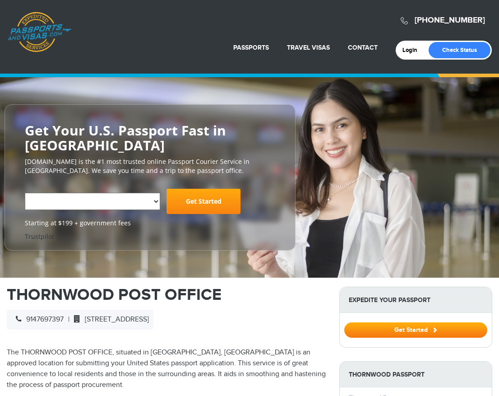 This screenshot has height=396, width=499. Describe the element at coordinates (39, 236) in the screenshot. I see `a: Trustpilot` at that location.